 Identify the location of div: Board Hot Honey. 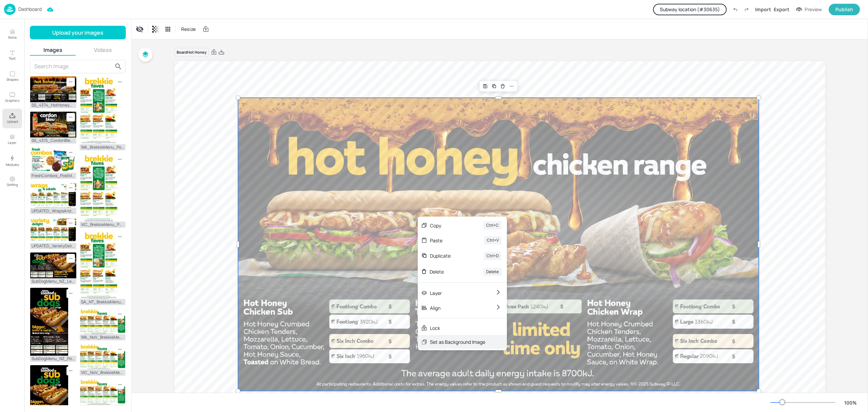
(192, 53).